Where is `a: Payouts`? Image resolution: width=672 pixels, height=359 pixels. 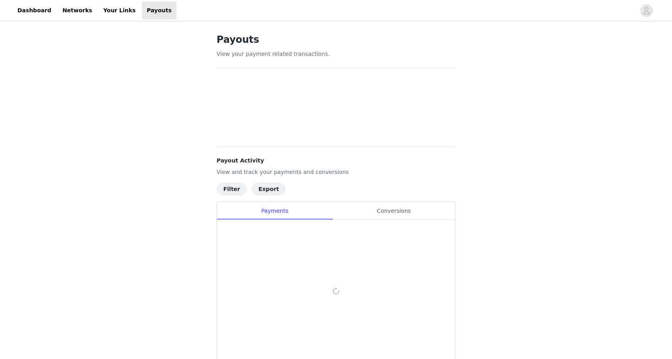 a: Payouts is located at coordinates (159, 10).